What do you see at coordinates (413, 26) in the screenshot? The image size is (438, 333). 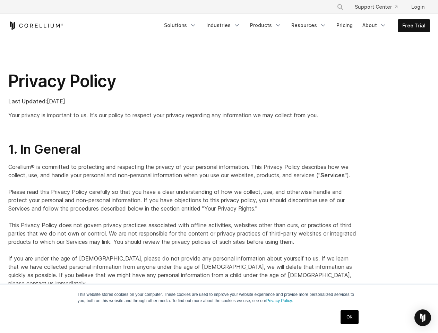 I see `a: Free Trial` at bounding box center [413, 26].